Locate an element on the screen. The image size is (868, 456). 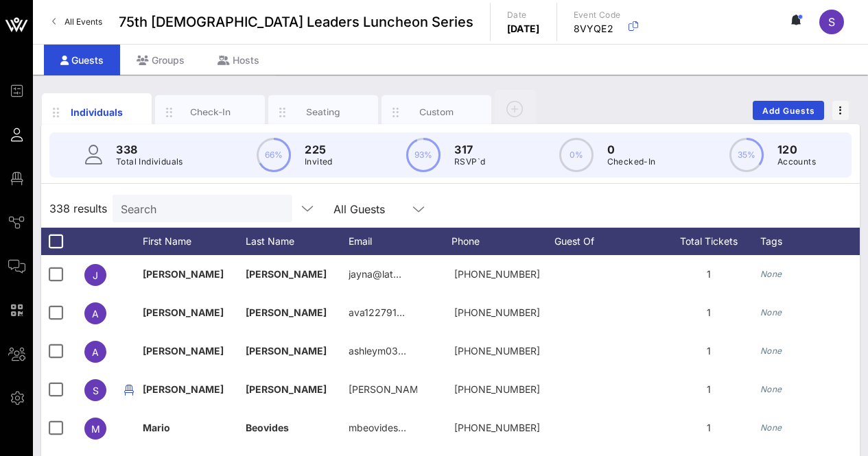
div: Check-In is located at coordinates (210, 112).